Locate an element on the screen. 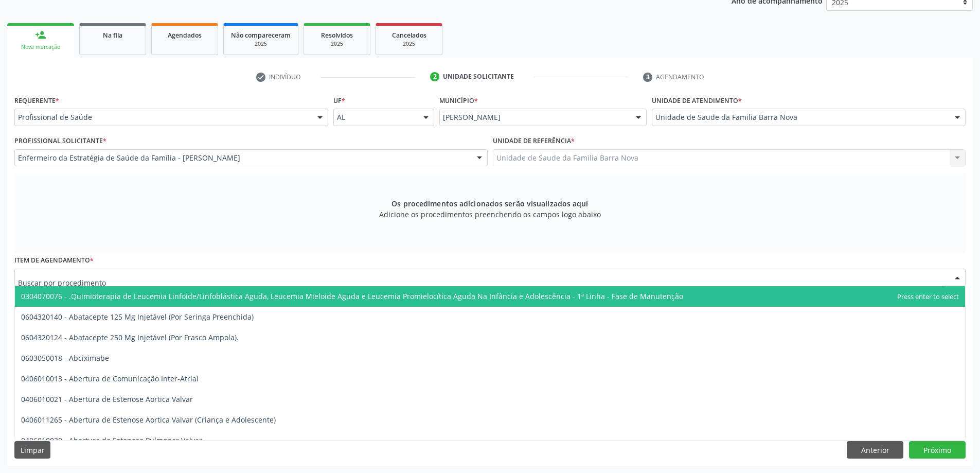 Image resolution: width=980 pixels, height=473 pixels. span: Unidade de Saude da Familia Barra Nova is located at coordinates (800, 117).